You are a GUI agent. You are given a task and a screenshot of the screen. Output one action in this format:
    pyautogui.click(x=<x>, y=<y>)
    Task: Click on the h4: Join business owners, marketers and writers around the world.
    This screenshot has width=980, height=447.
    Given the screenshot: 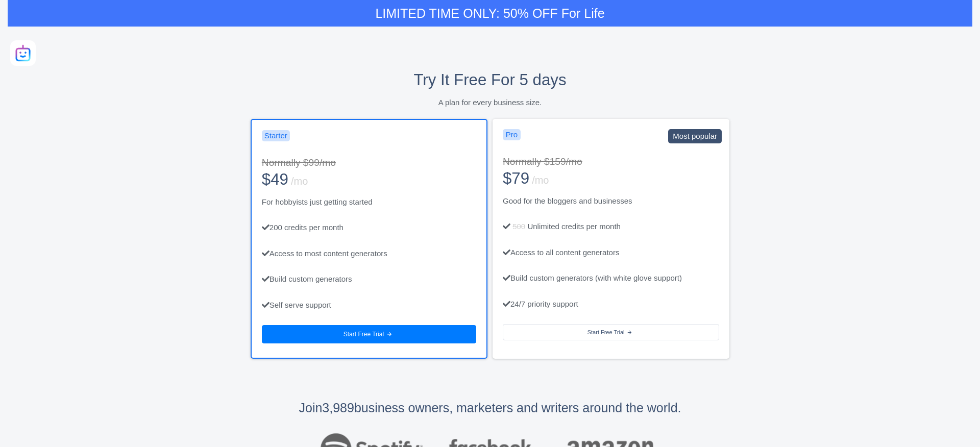 What is the action you would take?
    pyautogui.click(x=490, y=410)
    